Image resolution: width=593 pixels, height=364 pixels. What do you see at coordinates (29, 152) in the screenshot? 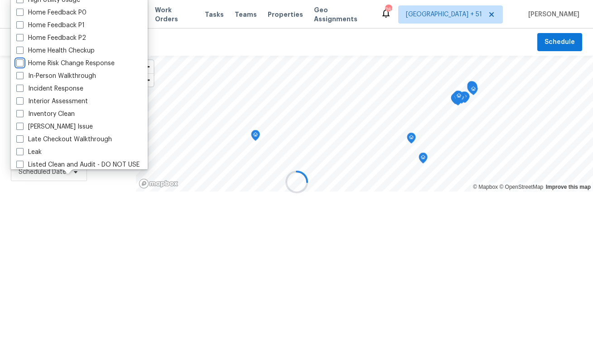
I see `label: Leak` at bounding box center [29, 152].